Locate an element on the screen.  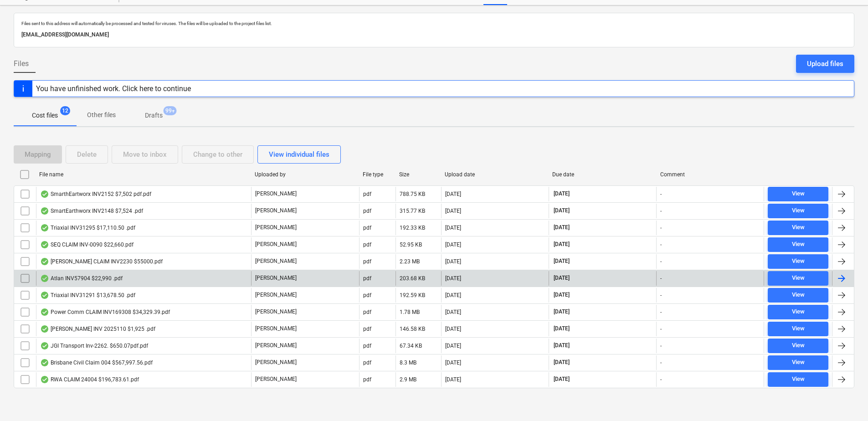
div: 2.9 MB is located at coordinates (408, 379).